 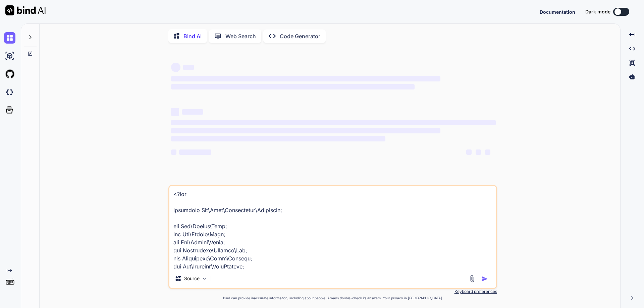 What do you see at coordinates (192, 36) in the screenshot?
I see `p: Bind AI` at bounding box center [192, 36].